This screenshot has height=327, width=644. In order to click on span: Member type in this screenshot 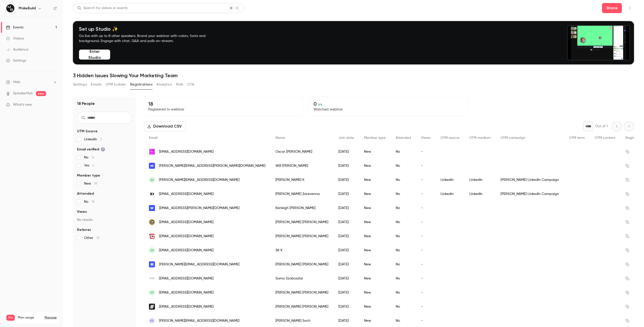, I will do `click(375, 138)`.